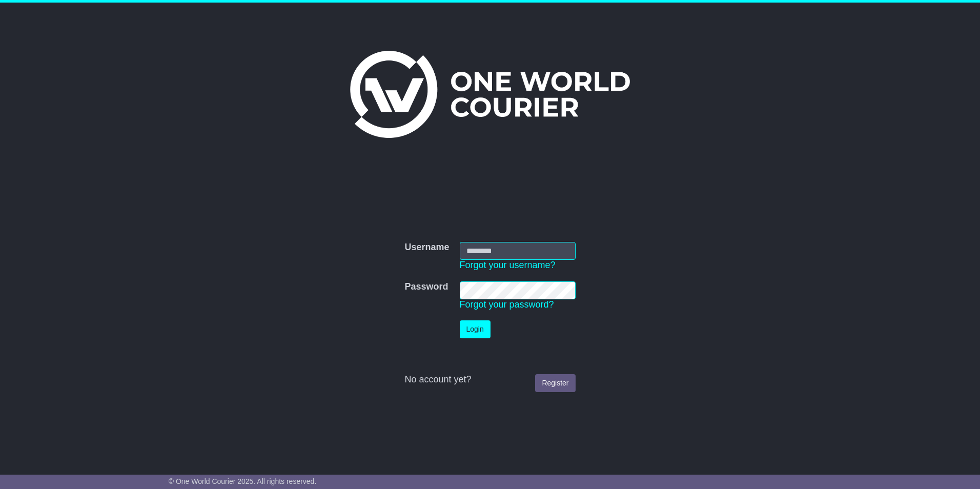 This screenshot has width=980, height=489. Describe the element at coordinates (426, 288) in the screenshot. I see `label: Password` at that location.